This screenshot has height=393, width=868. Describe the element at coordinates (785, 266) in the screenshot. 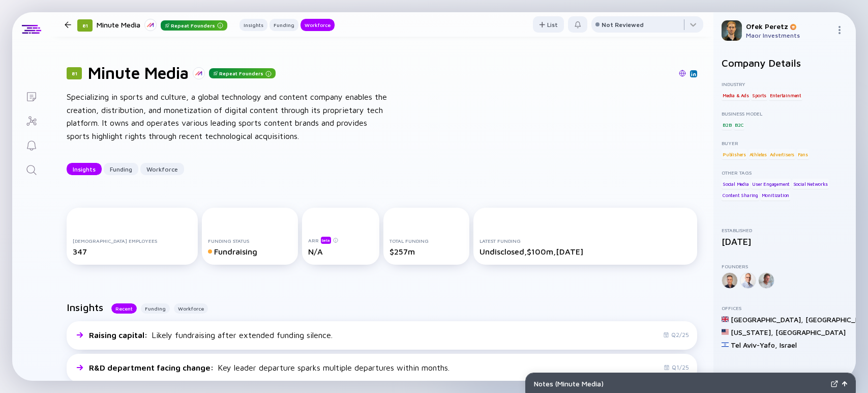

I see `div: Founders` at that location.